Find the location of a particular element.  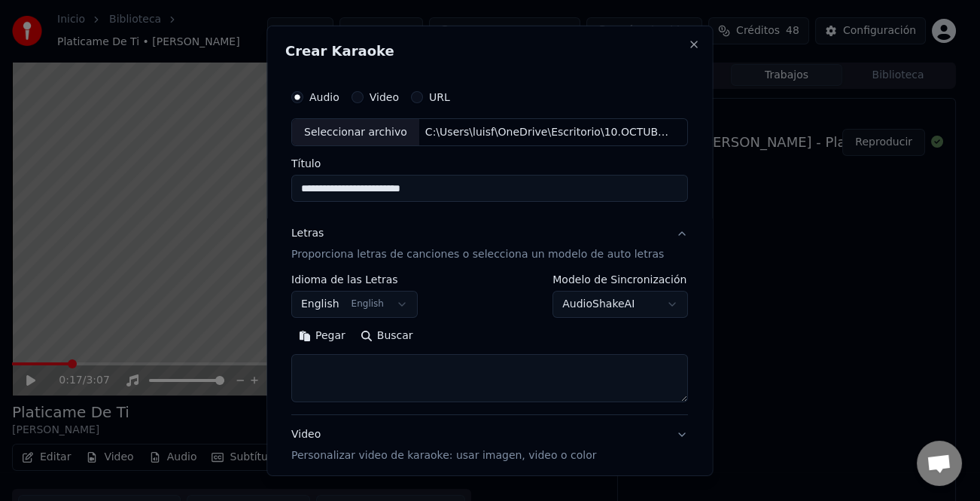

label: URL is located at coordinates (439, 96).